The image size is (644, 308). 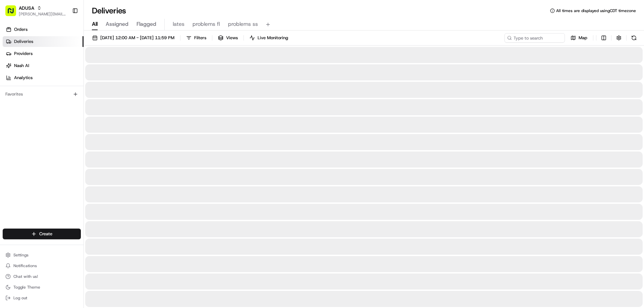 What do you see at coordinates (26, 8) in the screenshot?
I see `button: ADUSA` at bounding box center [26, 8].